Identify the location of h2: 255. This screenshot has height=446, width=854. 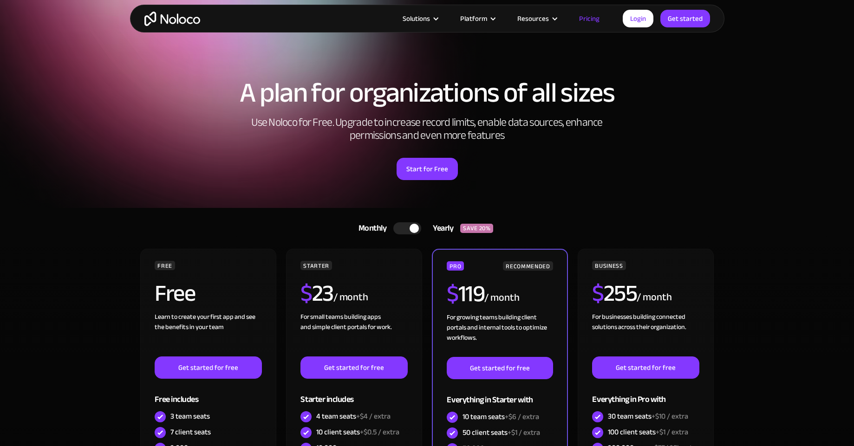
(614, 293).